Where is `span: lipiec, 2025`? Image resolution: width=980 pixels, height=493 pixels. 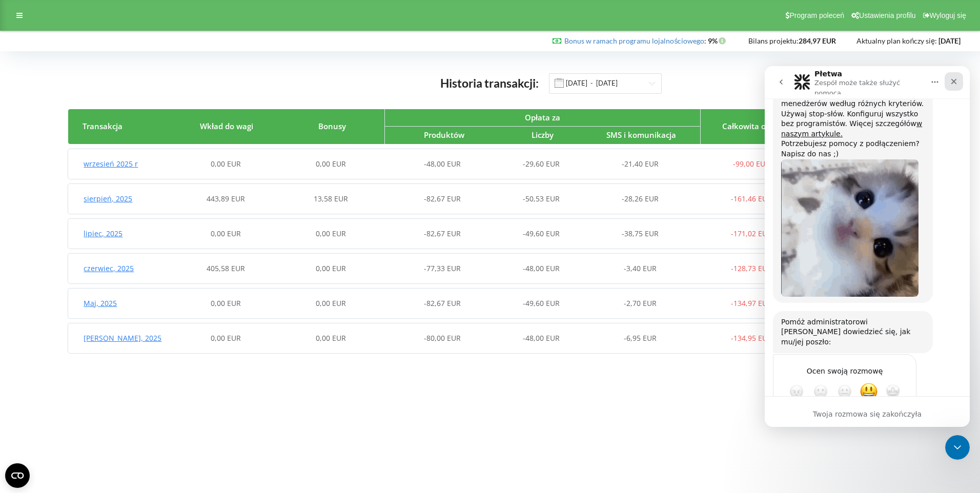 span: lipiec, 2025 is located at coordinates (103, 234).